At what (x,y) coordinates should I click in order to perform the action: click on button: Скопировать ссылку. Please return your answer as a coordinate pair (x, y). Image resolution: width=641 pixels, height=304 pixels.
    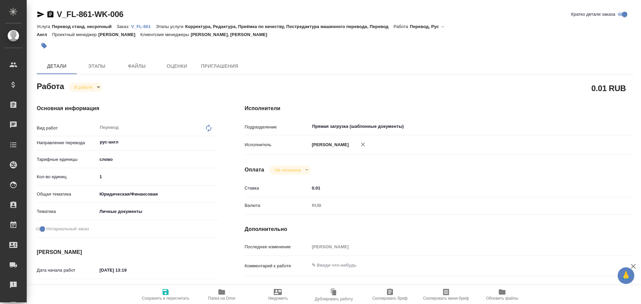
    Looking at the image, I should click on (50, 14).